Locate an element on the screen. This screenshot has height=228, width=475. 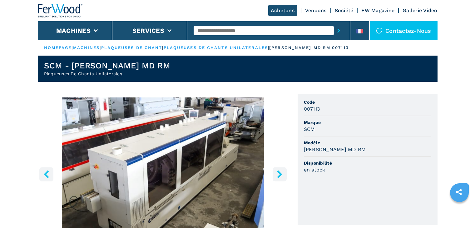
a: plaqueuses de chant is located at coordinates (132, 47).